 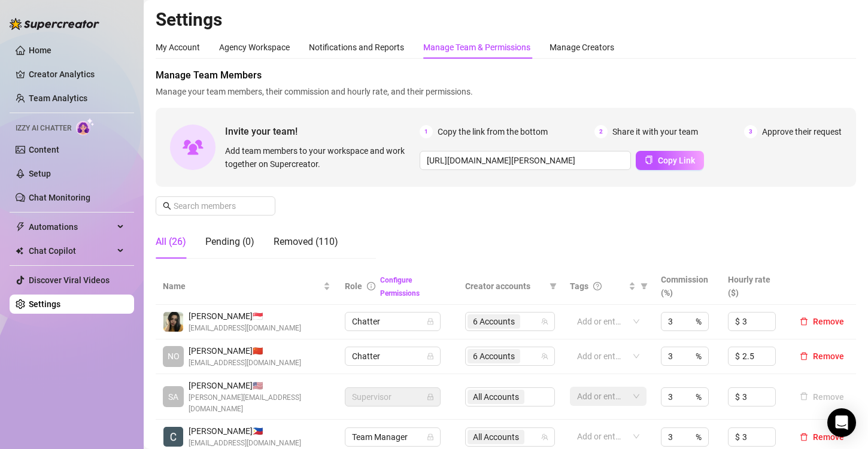 What do you see at coordinates (582, 47) in the screenshot?
I see `div: Manage Creators` at bounding box center [582, 47].